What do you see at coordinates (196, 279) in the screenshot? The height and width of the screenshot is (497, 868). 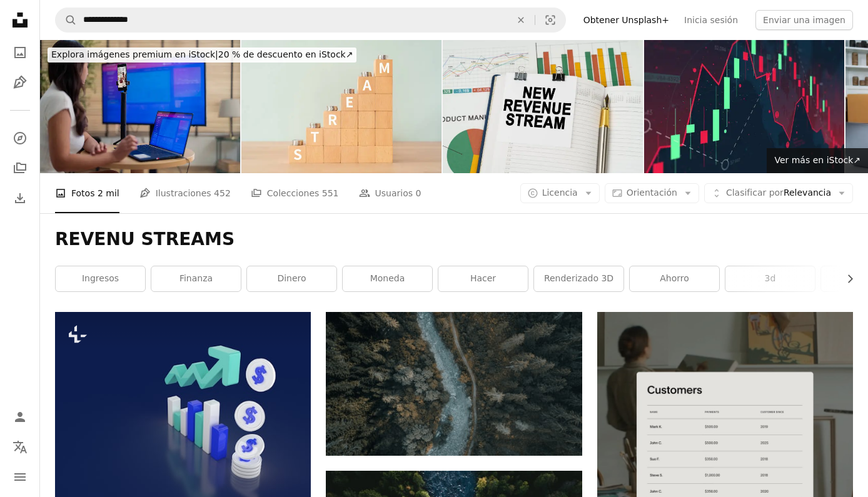 I see `a: finanza` at bounding box center [196, 279].